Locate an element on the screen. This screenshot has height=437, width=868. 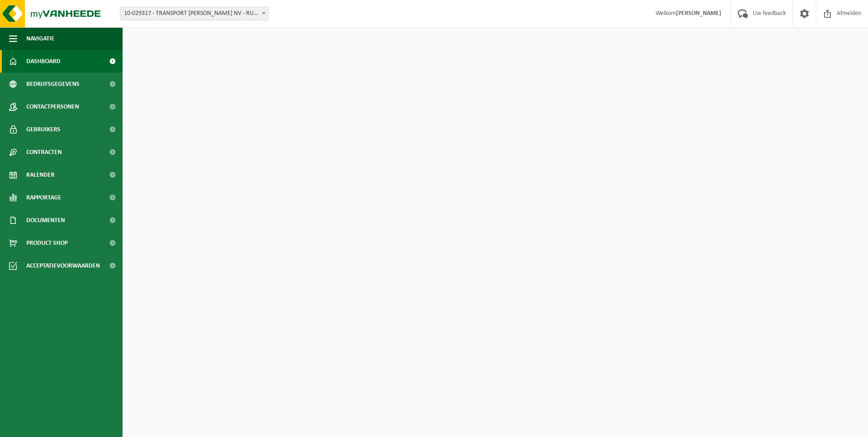
span: Rapportage is located at coordinates (44, 197).